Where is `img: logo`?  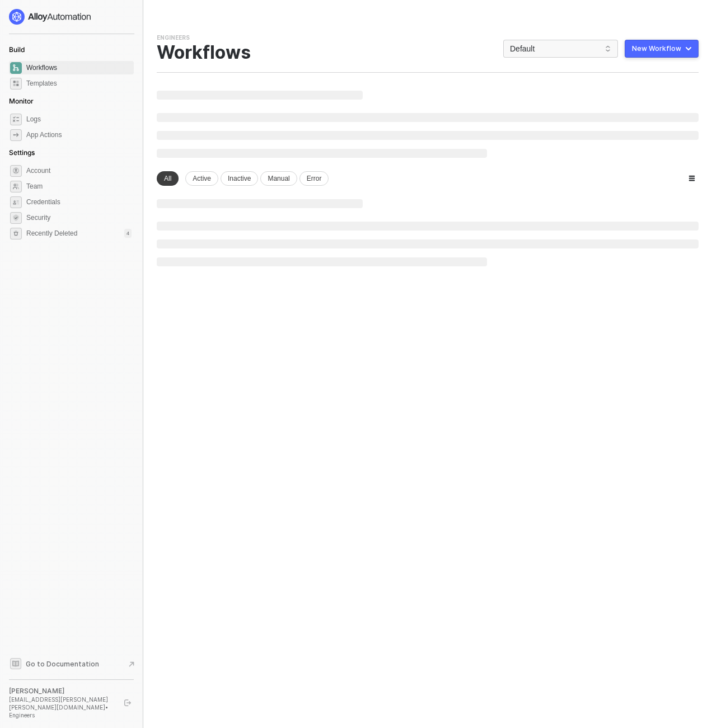
img: logo is located at coordinates (51, 17).